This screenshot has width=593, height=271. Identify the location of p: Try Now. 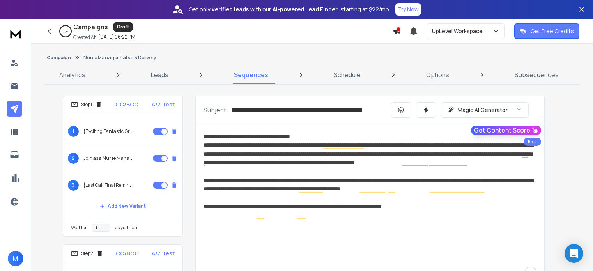
(408, 9).